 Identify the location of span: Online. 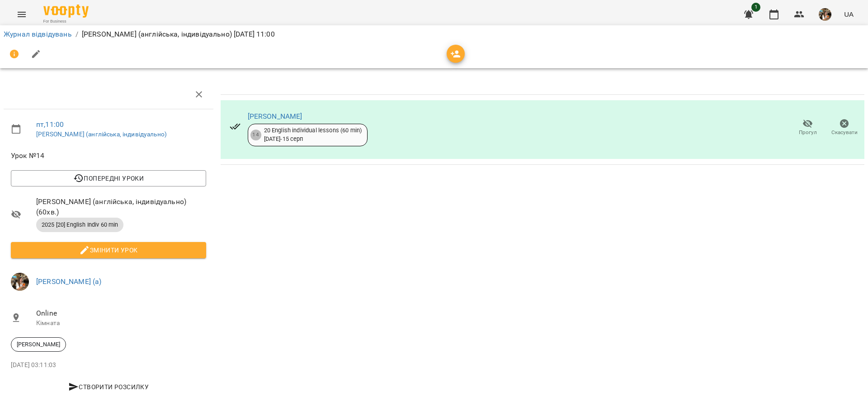
(121, 313).